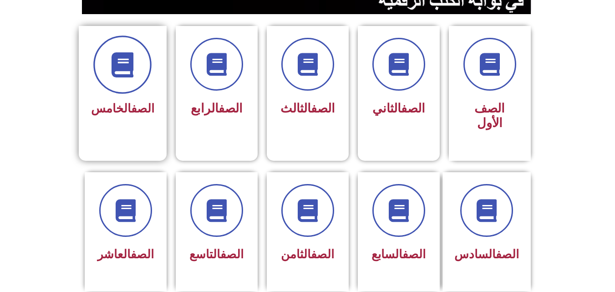 This screenshot has width=615, height=292. What do you see at coordinates (307, 254) in the screenshot?
I see `span: الثامن` at bounding box center [307, 254].